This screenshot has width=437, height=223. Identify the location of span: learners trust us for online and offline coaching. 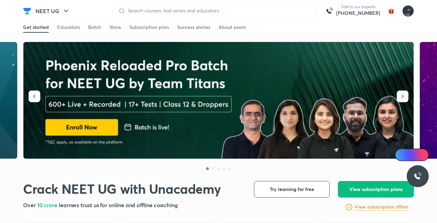
(118, 205).